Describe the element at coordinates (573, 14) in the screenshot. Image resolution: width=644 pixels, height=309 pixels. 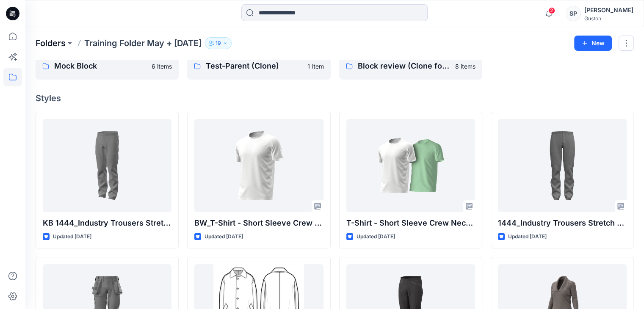
I see `div: SP` at that location.